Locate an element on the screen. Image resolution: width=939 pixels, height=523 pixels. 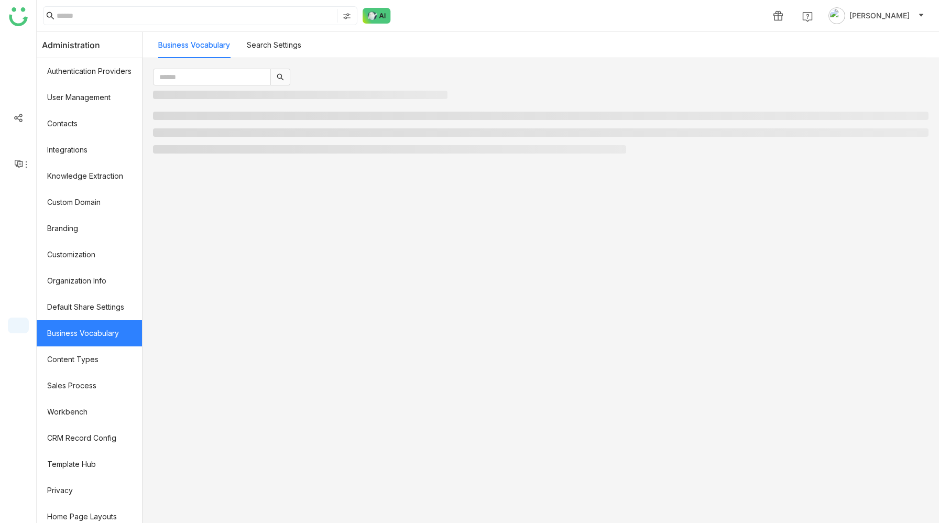
a: User Management is located at coordinates (89, 98).